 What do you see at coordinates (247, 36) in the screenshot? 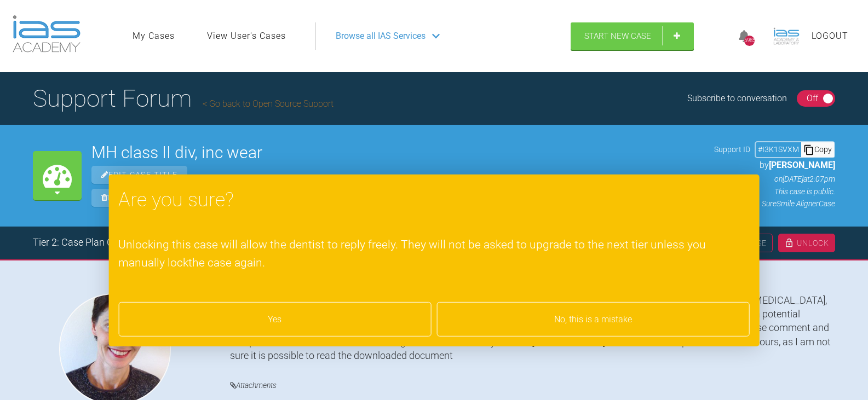
I see `a: View User's Cases` at bounding box center [247, 36].